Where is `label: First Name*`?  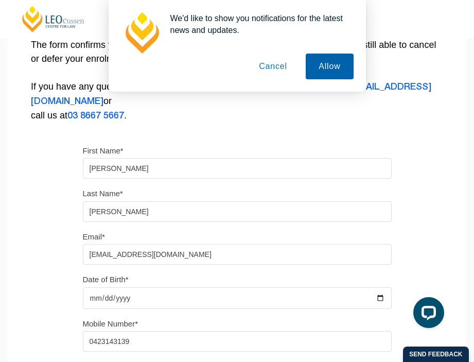
label: First Name* is located at coordinates (103, 151).